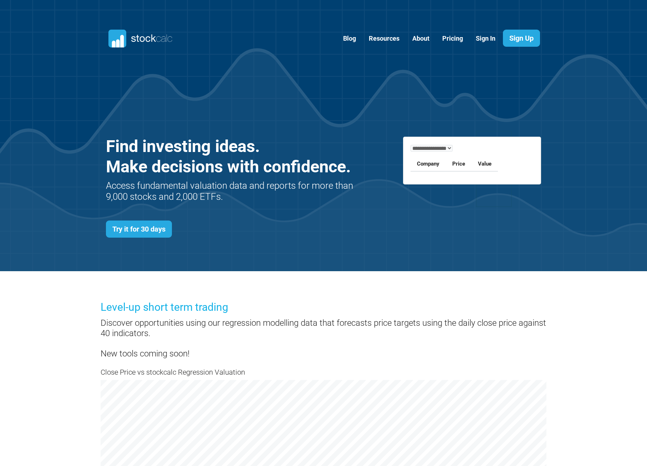 Image resolution: width=647 pixels, height=466 pixels. Describe the element at coordinates (485, 39) in the screenshot. I see `a: Sign In` at that location.